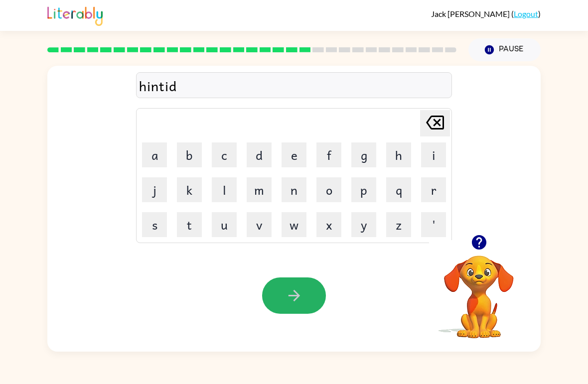 Image resolution: width=588 pixels, height=384 pixels. I want to click on button: d, so click(259, 155).